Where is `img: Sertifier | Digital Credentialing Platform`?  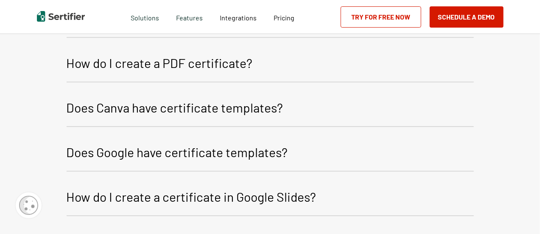 img: Sertifier | Digital Credentialing Platform is located at coordinates (61, 16).